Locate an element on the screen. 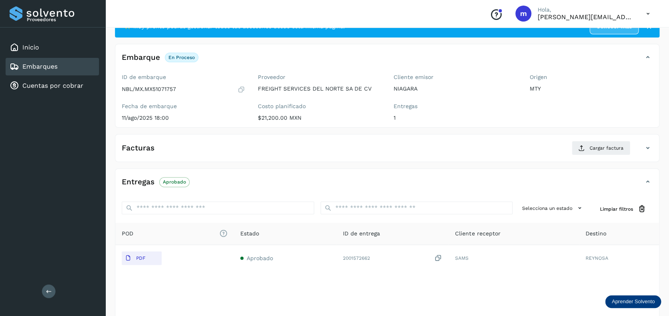  div: Inicio is located at coordinates (52, 47).